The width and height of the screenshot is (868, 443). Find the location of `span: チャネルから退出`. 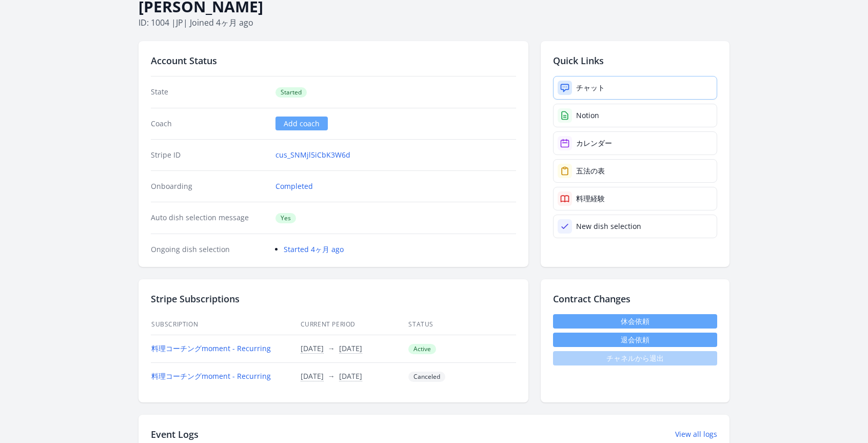

span: チャネルから退出 is located at coordinates (635, 359).